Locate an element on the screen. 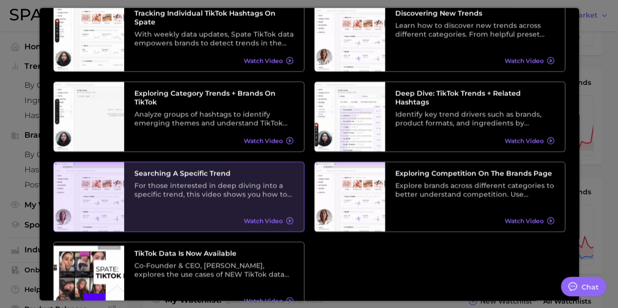  a: Searching A Specific TrendFor those interested in deep diving into a specific trend, this video s... is located at coordinates (179, 197).